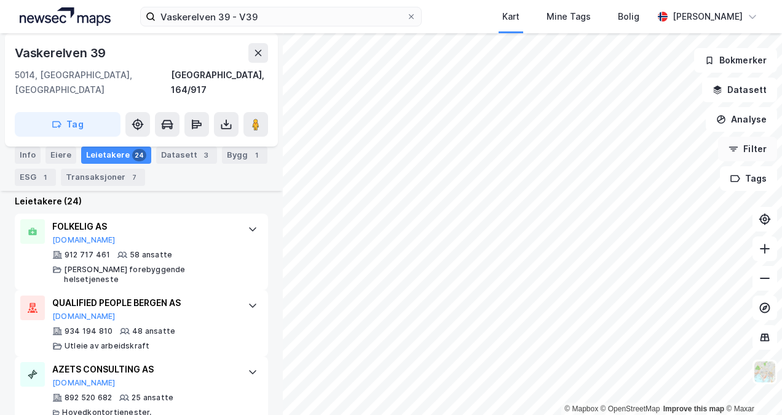 Image resolution: width=782 pixels, height=415 pixels. What do you see at coordinates (88, 397) in the screenshot?
I see `div: 892 520 682` at bounding box center [88, 397].